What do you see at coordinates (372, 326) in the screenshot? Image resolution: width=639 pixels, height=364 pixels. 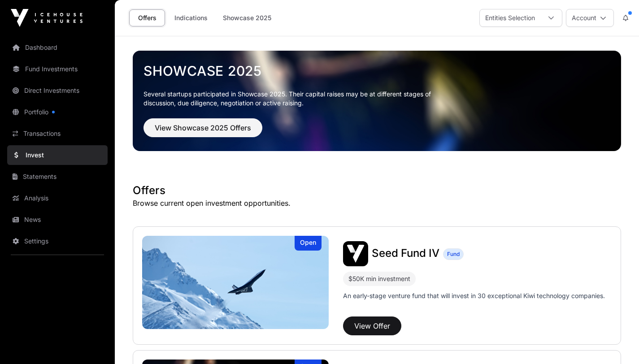 I see `button: View Offer` at bounding box center [372, 326].